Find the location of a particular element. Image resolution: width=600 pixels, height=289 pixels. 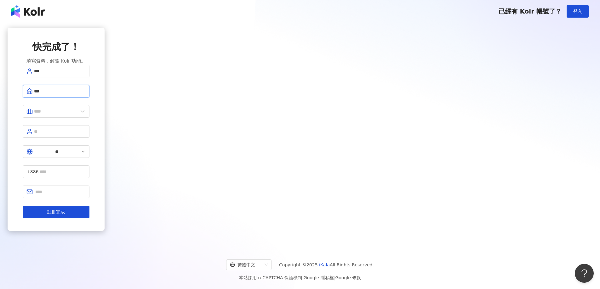

div: 繁體中文 is located at coordinates (246, 265).